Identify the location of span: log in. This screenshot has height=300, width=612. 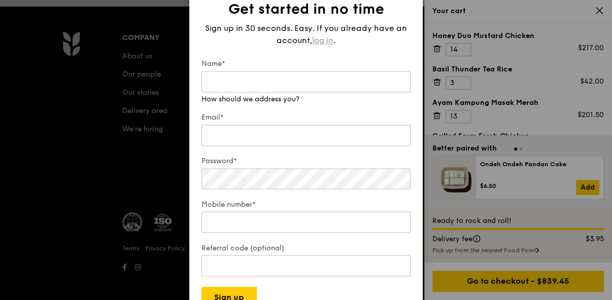
(323, 41).